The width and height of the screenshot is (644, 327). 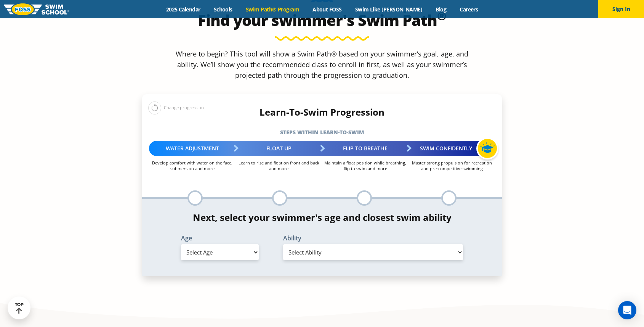 What do you see at coordinates (451, 148) in the screenshot?
I see `div: Swim Confidently` at bounding box center [451, 148].